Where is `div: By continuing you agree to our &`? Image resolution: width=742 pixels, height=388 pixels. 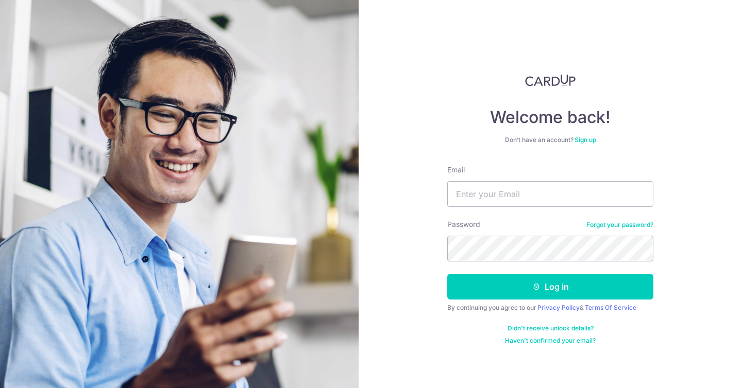 div: By continuing you agree to our & is located at coordinates (550, 308).